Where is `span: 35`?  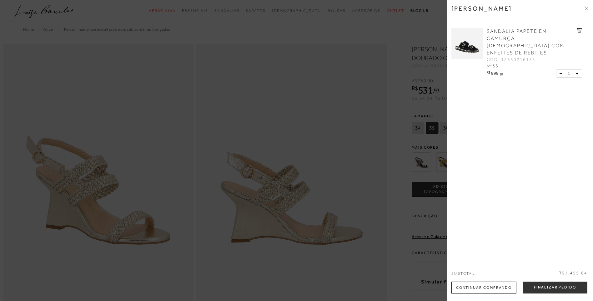 span: 35 is located at coordinates (495, 66).